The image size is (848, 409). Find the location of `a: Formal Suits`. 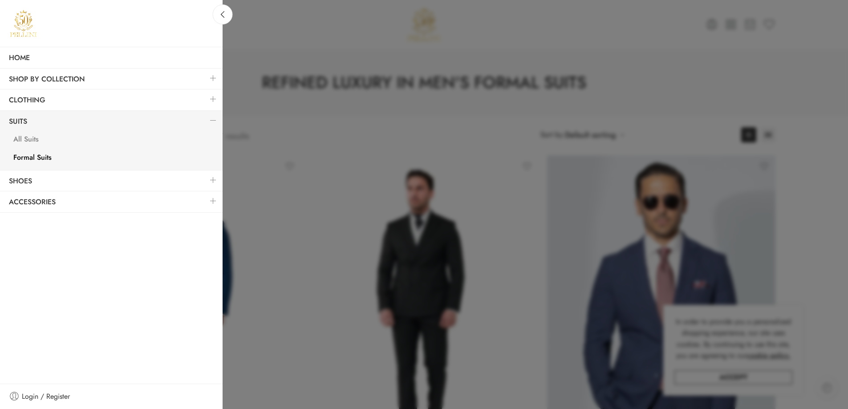

a: Formal Suits is located at coordinates (113, 158).